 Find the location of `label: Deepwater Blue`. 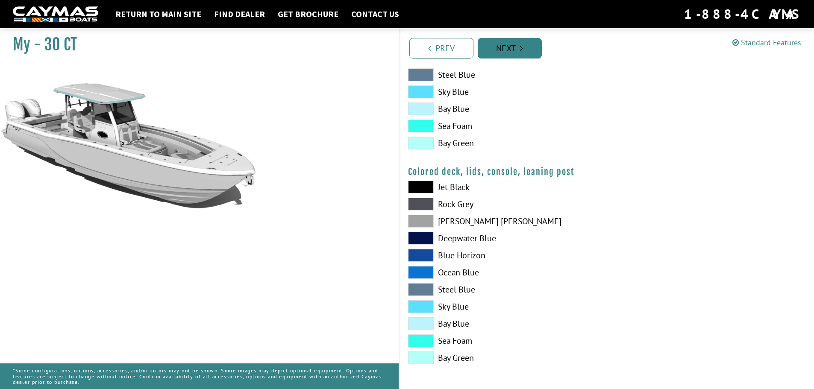

label: Deepwater Blue is located at coordinates (503, 239).